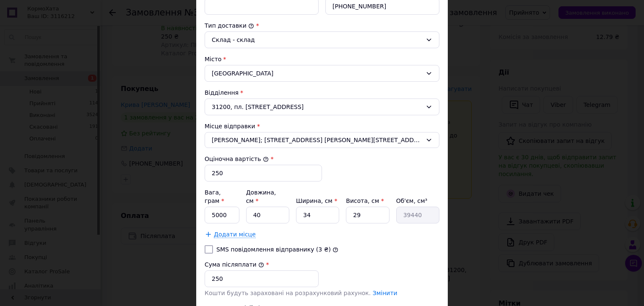  Describe the element at coordinates (214, 197) in the screenshot. I see `label: Вага, грам` at that location.